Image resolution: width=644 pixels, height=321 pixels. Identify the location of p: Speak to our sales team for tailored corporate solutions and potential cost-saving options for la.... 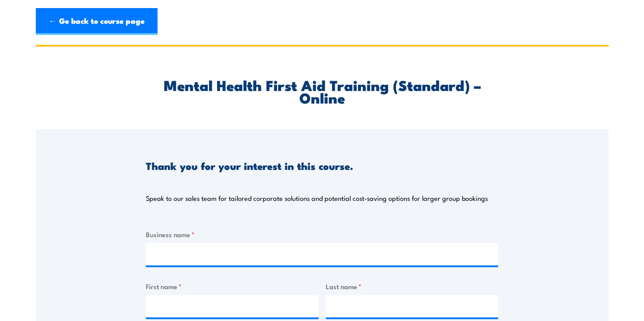
(317, 198).